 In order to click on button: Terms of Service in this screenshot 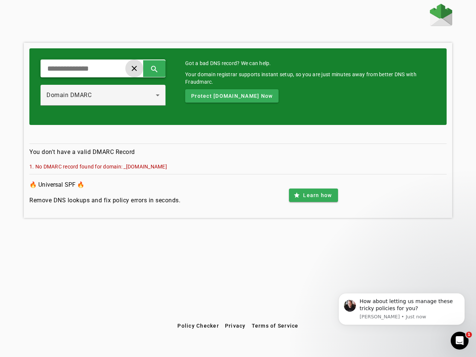, I will do `click(275, 325)`.